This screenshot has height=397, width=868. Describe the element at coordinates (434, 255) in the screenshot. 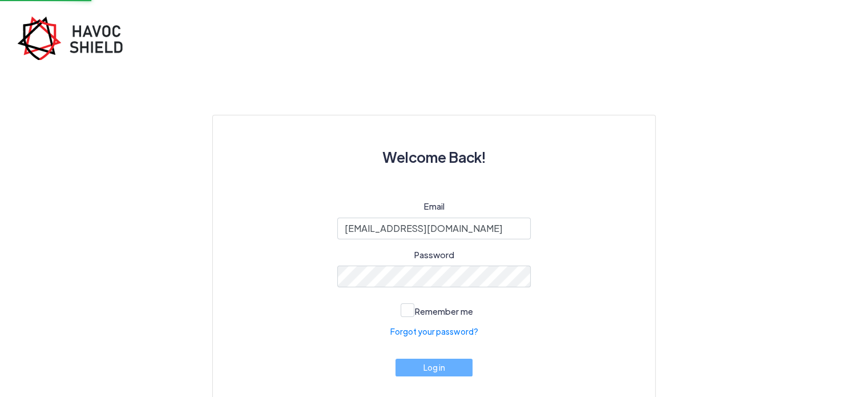

I see `label: Password` at that location.